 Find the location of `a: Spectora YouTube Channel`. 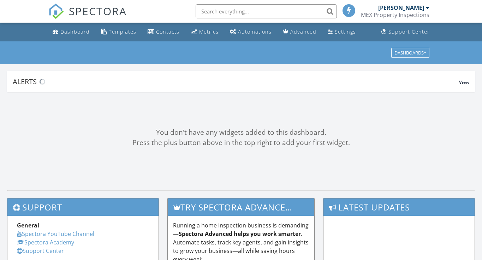

a: Spectora YouTube Channel is located at coordinates (55, 233).